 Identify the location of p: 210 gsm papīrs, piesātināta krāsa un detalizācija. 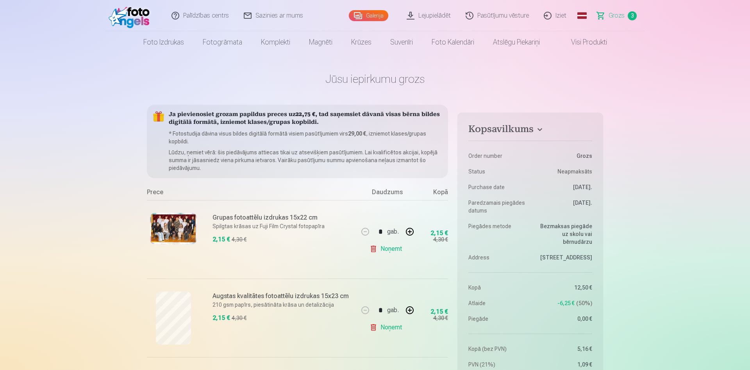
(283, 305).